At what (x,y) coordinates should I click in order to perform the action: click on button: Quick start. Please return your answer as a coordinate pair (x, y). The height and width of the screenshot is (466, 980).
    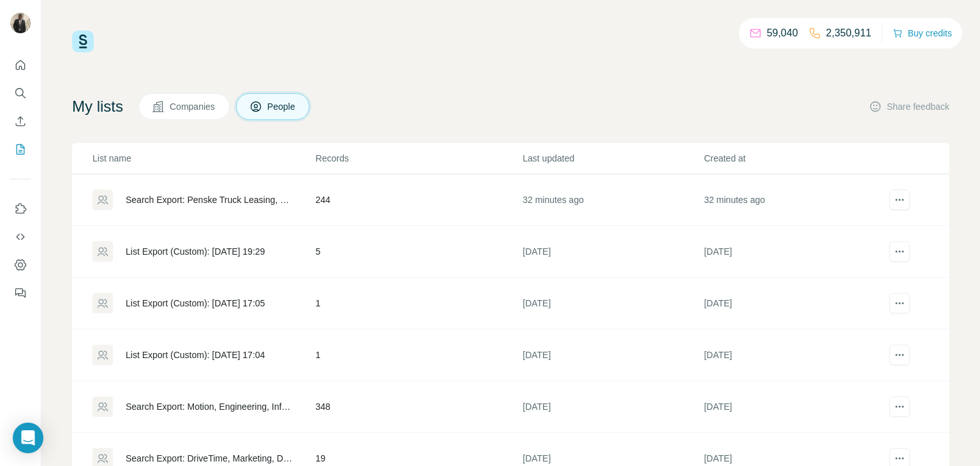
    Looking at the image, I should click on (20, 65).